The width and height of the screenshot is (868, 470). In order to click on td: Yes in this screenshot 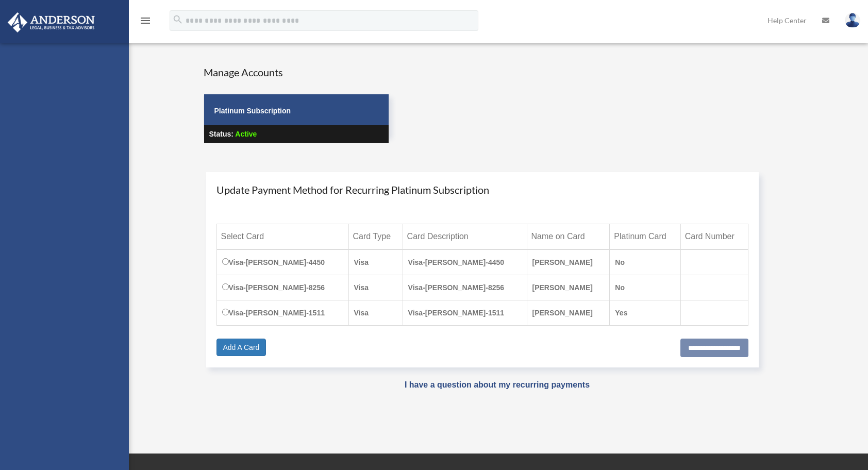, I will do `click(644, 313)`.